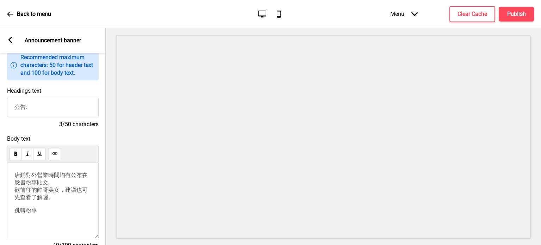  What do you see at coordinates (516, 14) in the screenshot?
I see `h4: Publish` at bounding box center [516, 14].